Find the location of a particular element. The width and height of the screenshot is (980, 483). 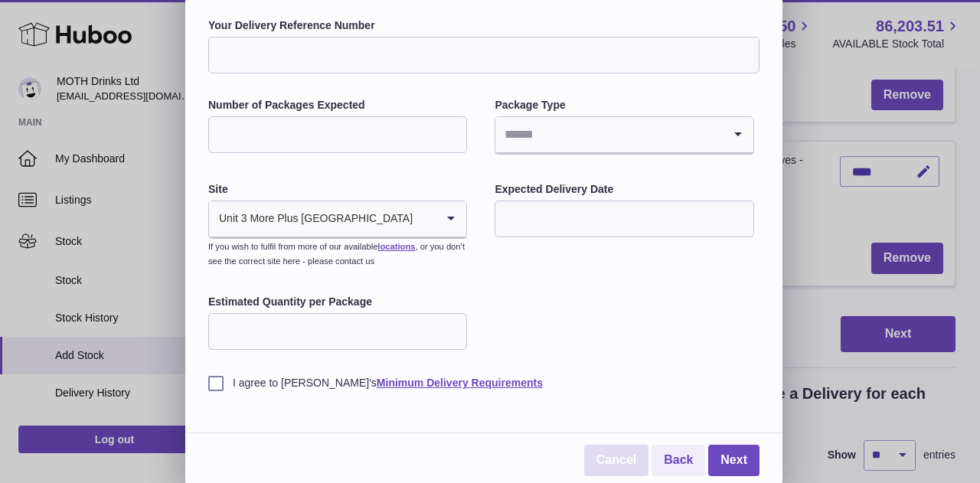

label: Number of Packages Expected is located at coordinates (338, 105).